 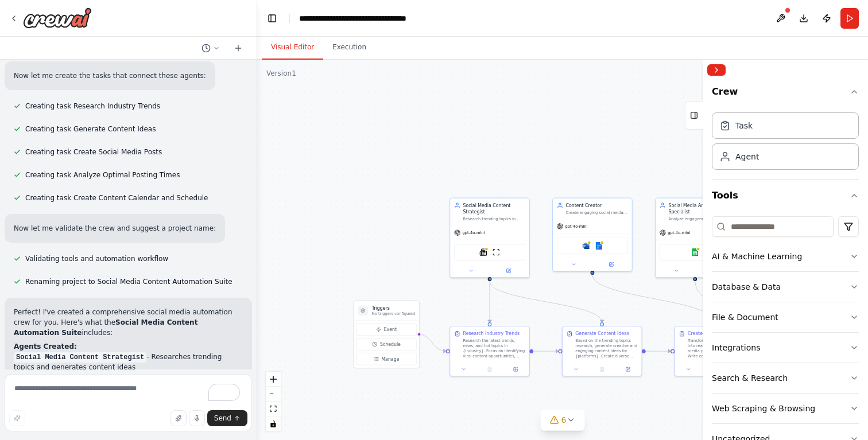 I want to click on button: Execution, so click(x=349, y=47).